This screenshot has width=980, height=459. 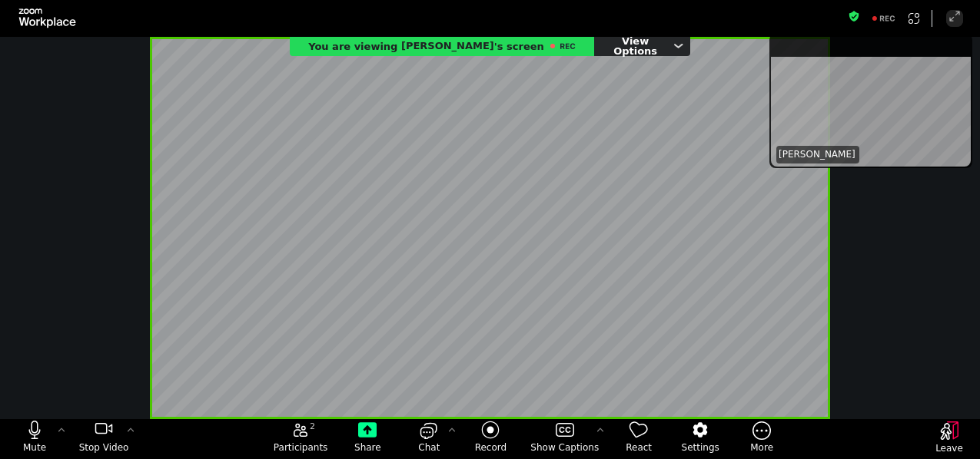 What do you see at coordinates (949, 440) in the screenshot?
I see `button: Leave` at bounding box center [949, 440].